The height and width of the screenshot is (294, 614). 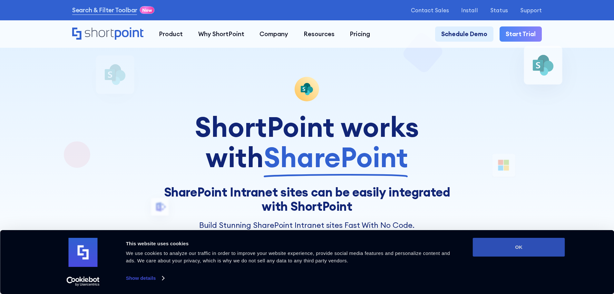 What do you see at coordinates (307, 199) in the screenshot?
I see `h1: SharePoint Intranet sites can be easily integrated with ShortPoint` at bounding box center [307, 199].